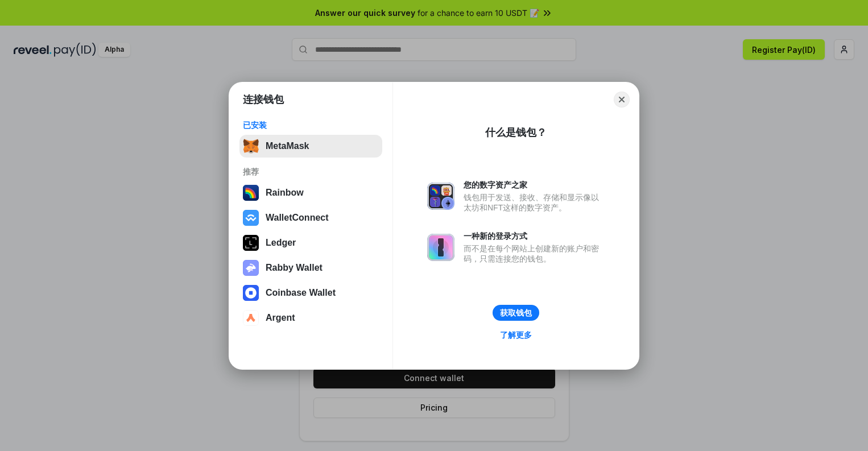 The width and height of the screenshot is (868, 451). What do you see at coordinates (251, 193) in the screenshot?
I see `img: svg+xml,%3Csvg%20width%3D%22120%22%20height%3D%22120%22%20viewBox%3D%220%200%20120%20120%22%20fil...` at bounding box center [251, 193].